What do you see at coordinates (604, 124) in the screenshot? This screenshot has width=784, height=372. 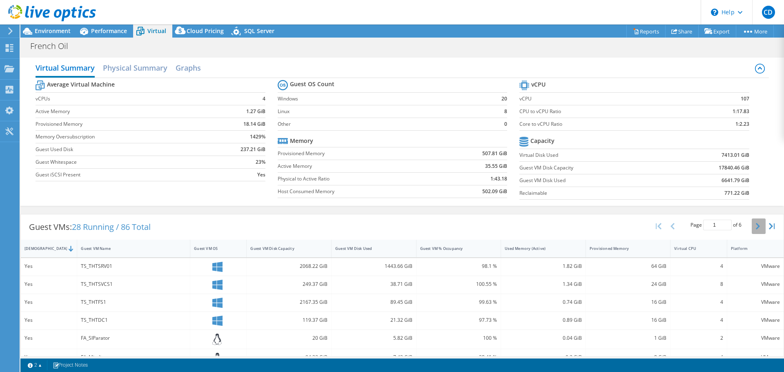 I see `label: Core to vCPU Ratio` at bounding box center [604, 124].